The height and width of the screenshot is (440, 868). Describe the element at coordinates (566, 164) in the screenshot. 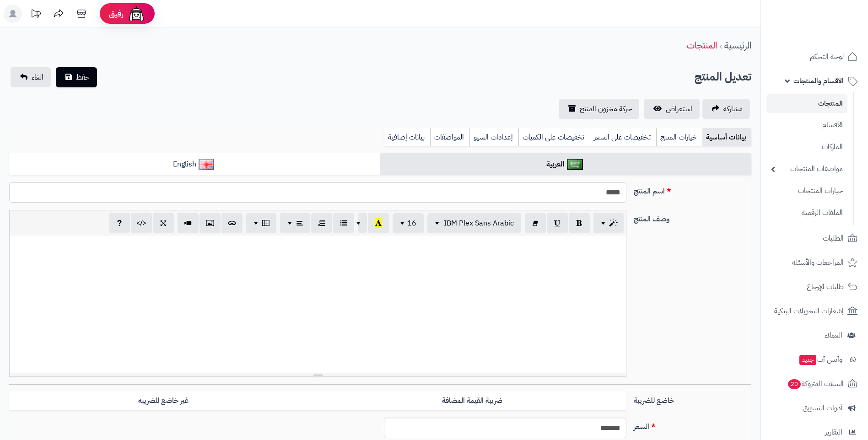

I see `a: العربية` at that location.